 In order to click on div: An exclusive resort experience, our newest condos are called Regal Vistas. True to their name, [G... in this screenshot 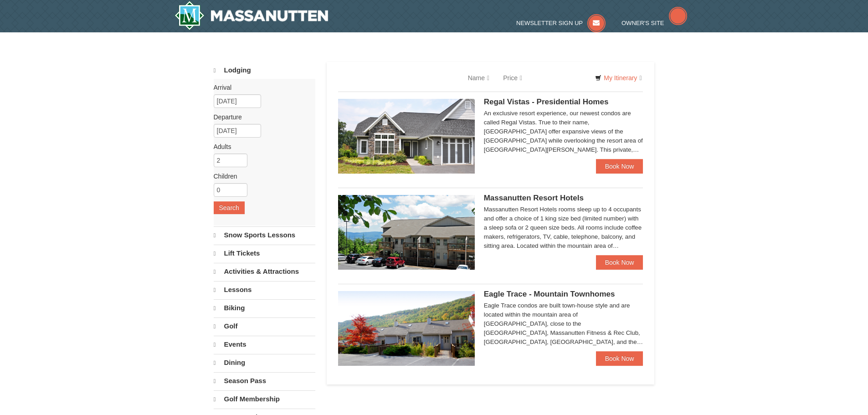, I will do `click(564, 131)`.